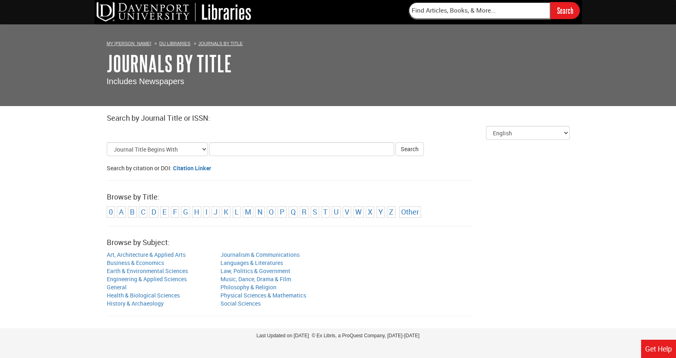 Image resolution: width=676 pixels, height=358 pixels. Describe the element at coordinates (304, 212) in the screenshot. I see `a: Browse by R` at that location.